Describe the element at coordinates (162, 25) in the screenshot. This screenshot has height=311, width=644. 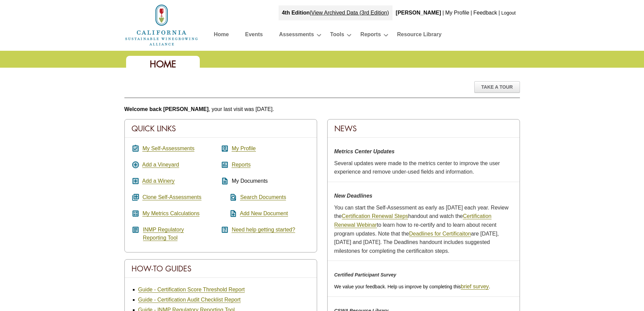
I see `img: logo_cswa2x.png` at that location.